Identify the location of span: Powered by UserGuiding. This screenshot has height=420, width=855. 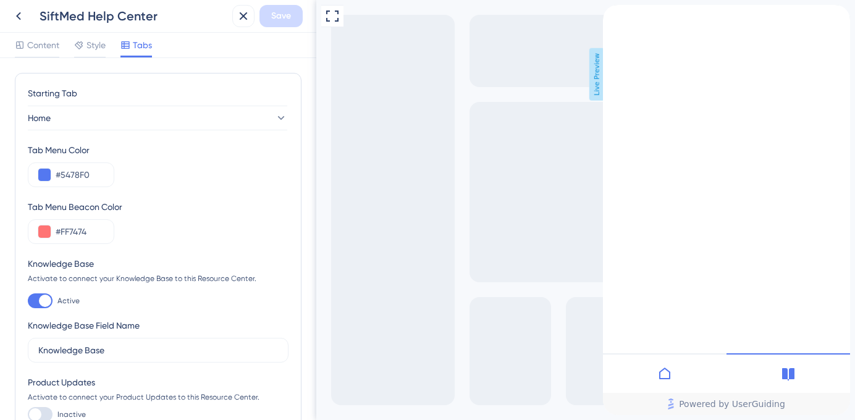
(129, 399).